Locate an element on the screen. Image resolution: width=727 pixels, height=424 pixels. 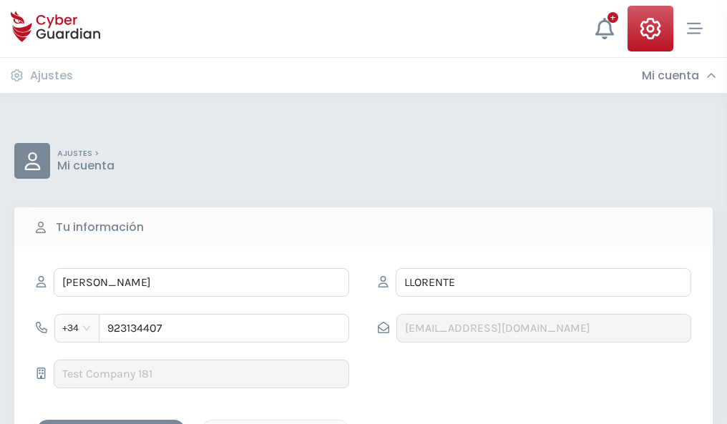
p: AJUSTES > is located at coordinates (86, 154).